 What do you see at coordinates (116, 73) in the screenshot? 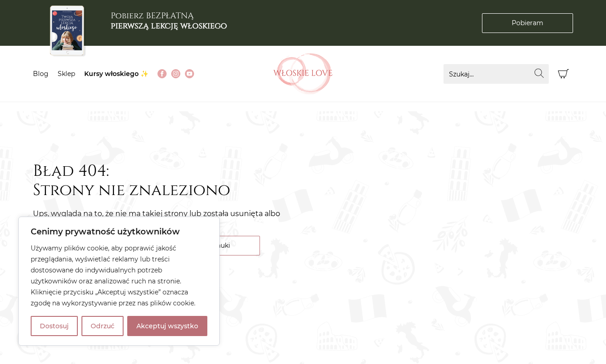
I see `a: Kursy włoskiego ✨` at bounding box center [116, 73].